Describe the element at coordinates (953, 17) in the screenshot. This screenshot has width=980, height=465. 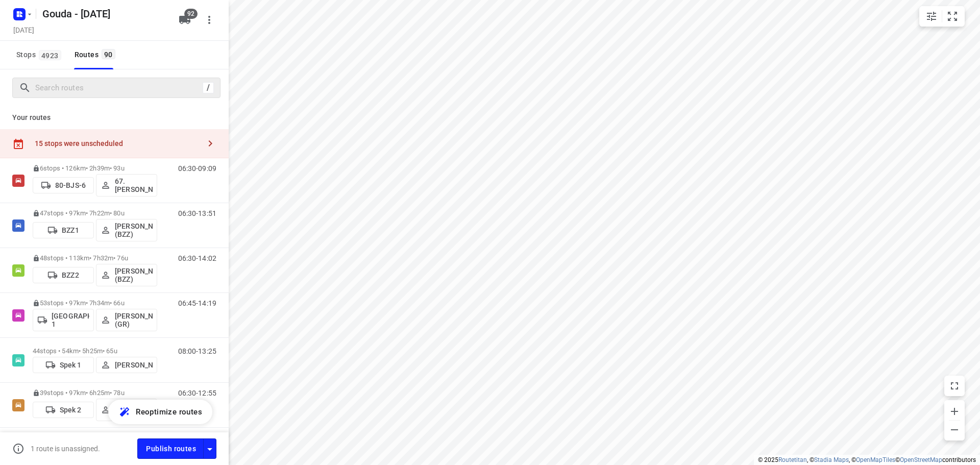
I see `button: Fit zoom` at that location.